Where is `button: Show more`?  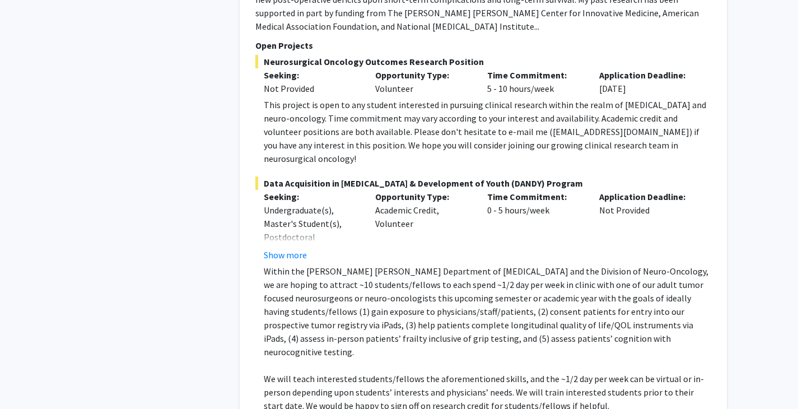
button: Show more is located at coordinates (285, 255).